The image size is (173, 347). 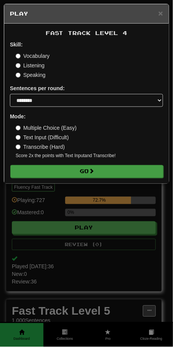 I want to click on label: Vocabulary, so click(x=32, y=56).